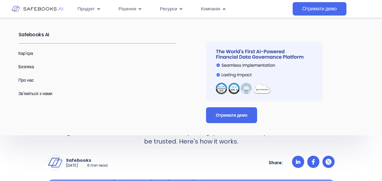 The height and width of the screenshot is (181, 382). What do you see at coordinates (183, 9) in the screenshot?
I see `nav: Меню` at bounding box center [183, 9].